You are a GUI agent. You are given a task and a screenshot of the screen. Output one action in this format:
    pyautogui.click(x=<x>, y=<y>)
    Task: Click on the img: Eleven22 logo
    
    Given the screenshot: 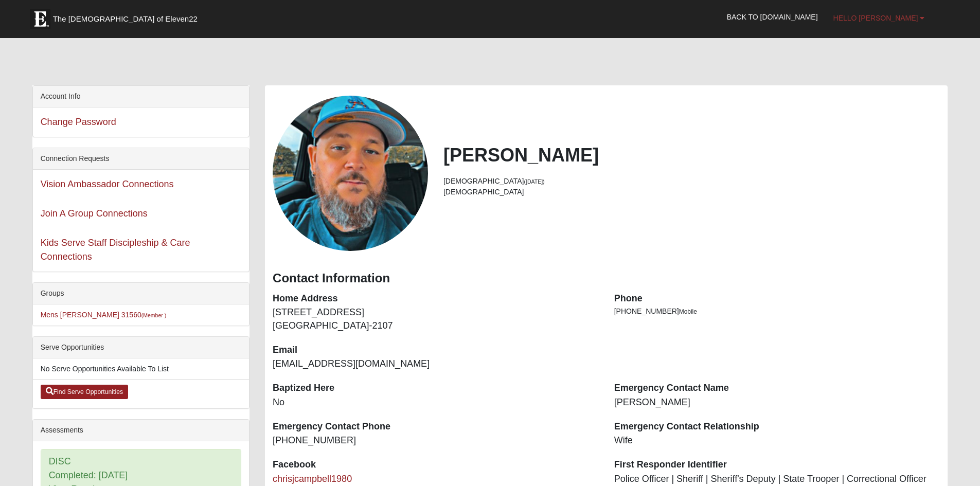 What is the action you would take?
    pyautogui.click(x=40, y=19)
    